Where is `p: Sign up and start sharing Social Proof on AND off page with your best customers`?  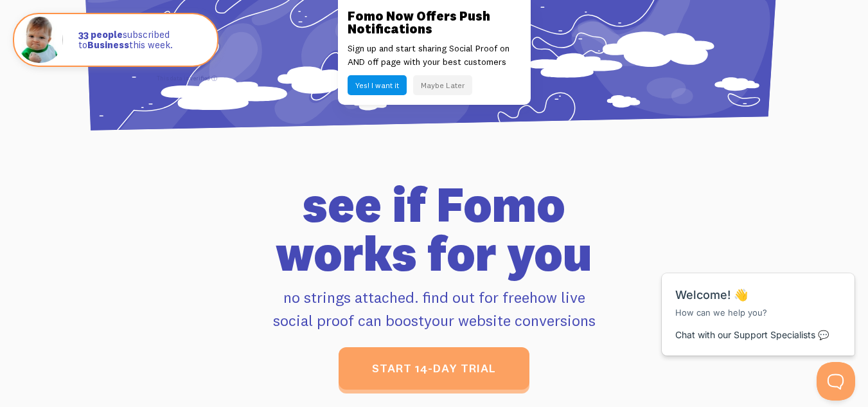 p: Sign up and start sharing Social Proof on AND off page with your best customers is located at coordinates (434, 55).